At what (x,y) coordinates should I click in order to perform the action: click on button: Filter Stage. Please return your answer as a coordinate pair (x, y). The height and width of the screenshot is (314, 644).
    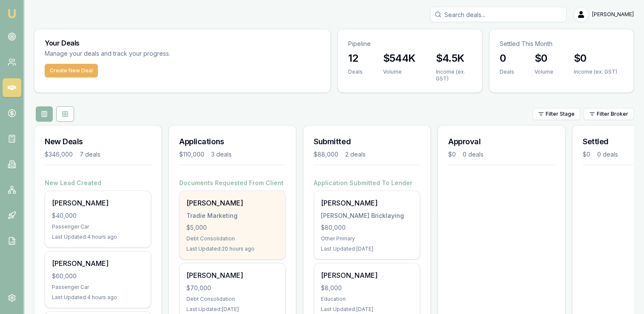
    Looking at the image, I should click on (556, 114).